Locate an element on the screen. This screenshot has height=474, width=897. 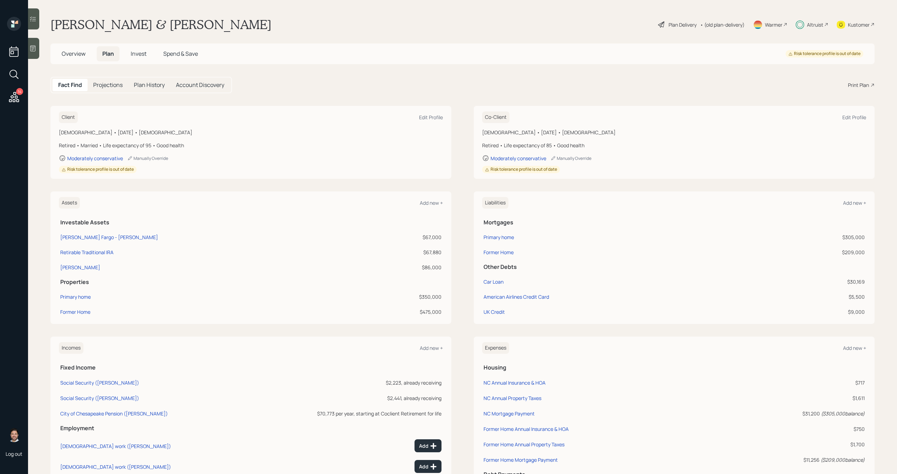
h5: Investable Assets is located at coordinates (251, 222).